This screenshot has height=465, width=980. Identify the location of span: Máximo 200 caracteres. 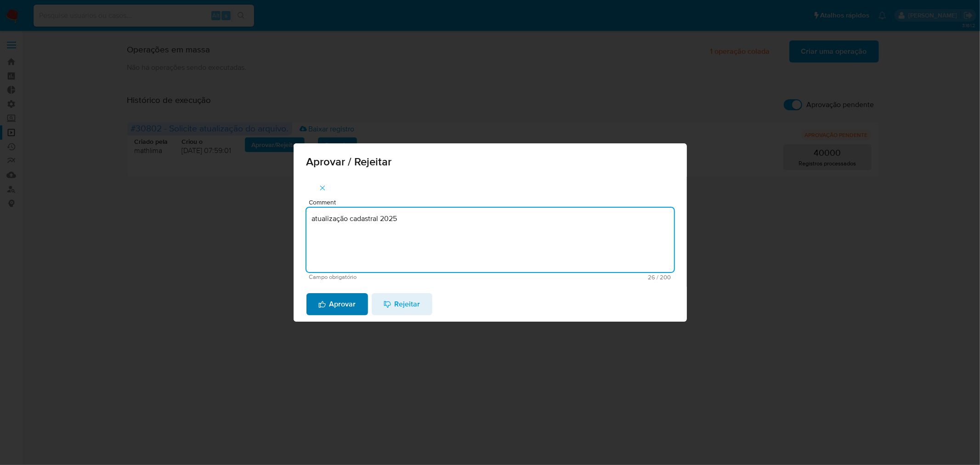
(581, 277).